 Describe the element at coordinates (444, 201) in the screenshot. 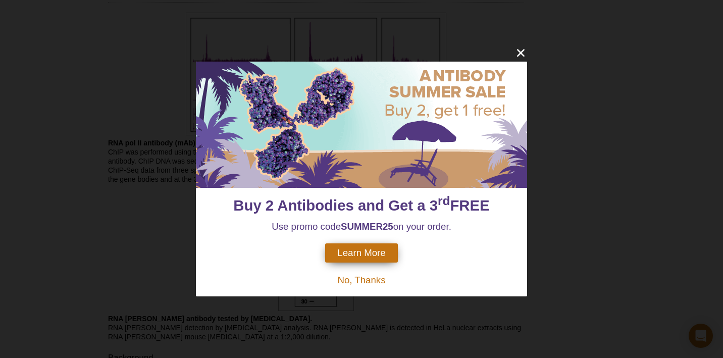

I see `sup: rd` at that location.